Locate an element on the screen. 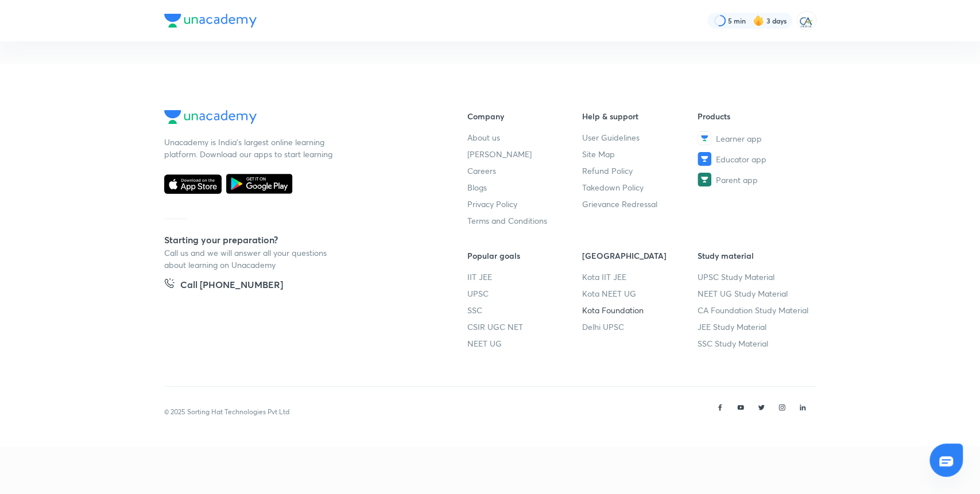  a: CA Foundation Study Material is located at coordinates (755, 310).